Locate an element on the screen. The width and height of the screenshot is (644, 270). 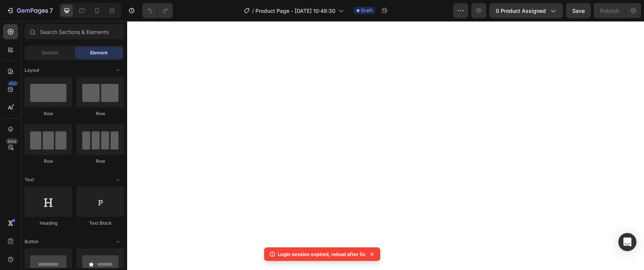
button: 7 is located at coordinates (30, 11).